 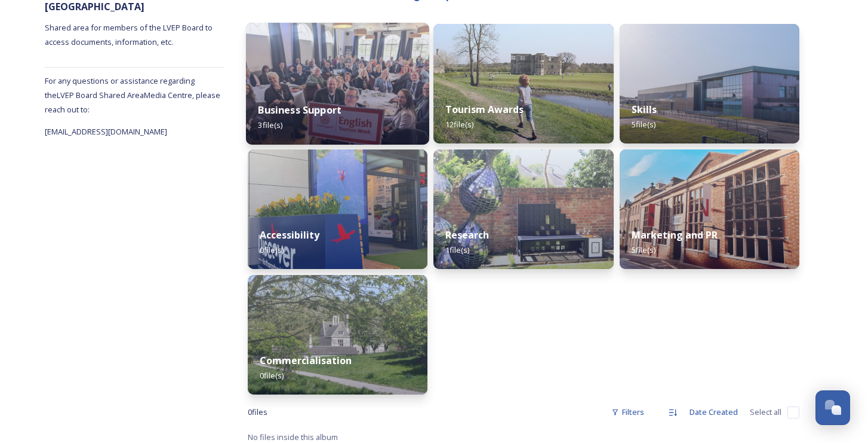 I want to click on img: 1e2dbd8a-cd09-4f77-a8f9-3a9a93719042.jpg, so click(x=337, y=84).